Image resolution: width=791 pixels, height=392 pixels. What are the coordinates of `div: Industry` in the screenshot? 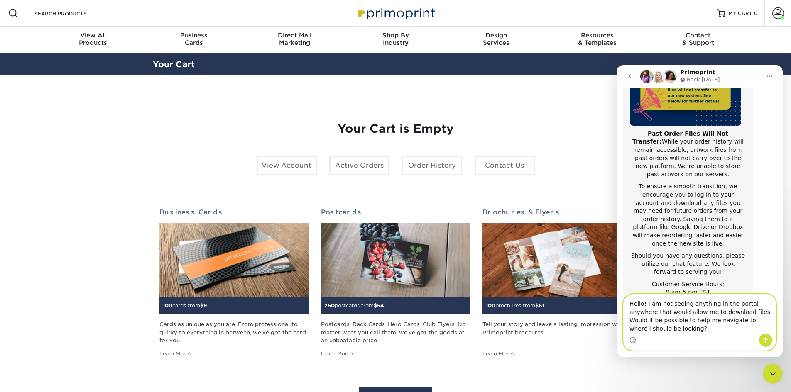 It's located at (395, 39).